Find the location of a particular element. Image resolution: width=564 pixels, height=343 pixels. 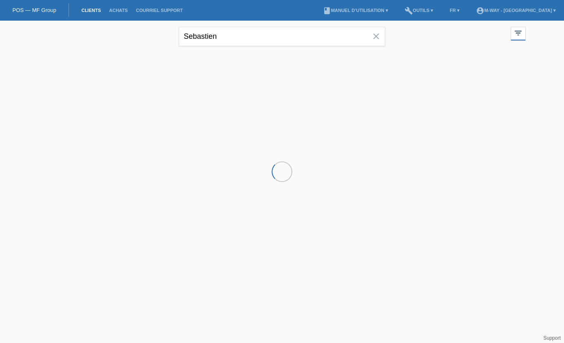

input: Recherche... is located at coordinates (282, 36).